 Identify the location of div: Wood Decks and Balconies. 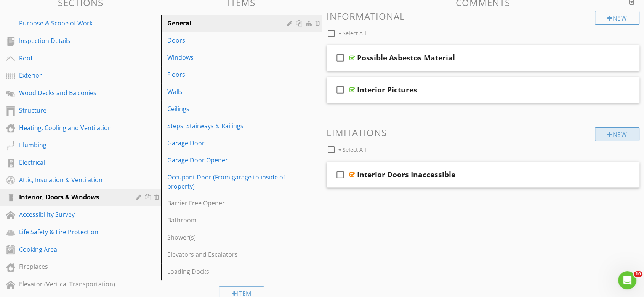
(72, 93).